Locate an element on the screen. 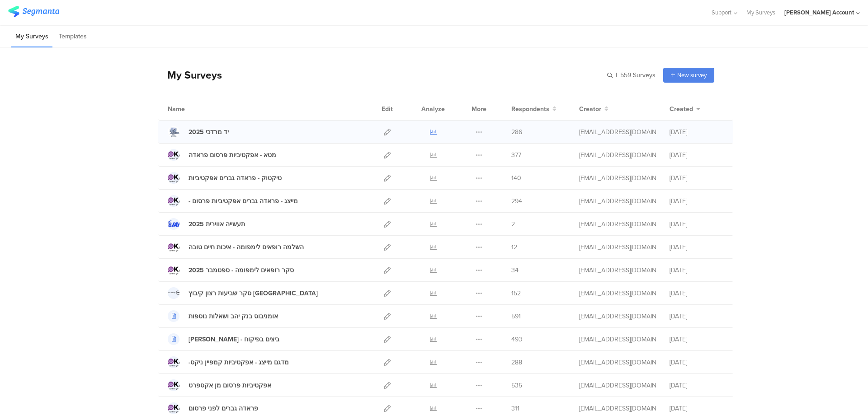 The image size is (868, 415). div: השלמה רופאים לימפומה - איכות חיים טובה is located at coordinates (246, 247).